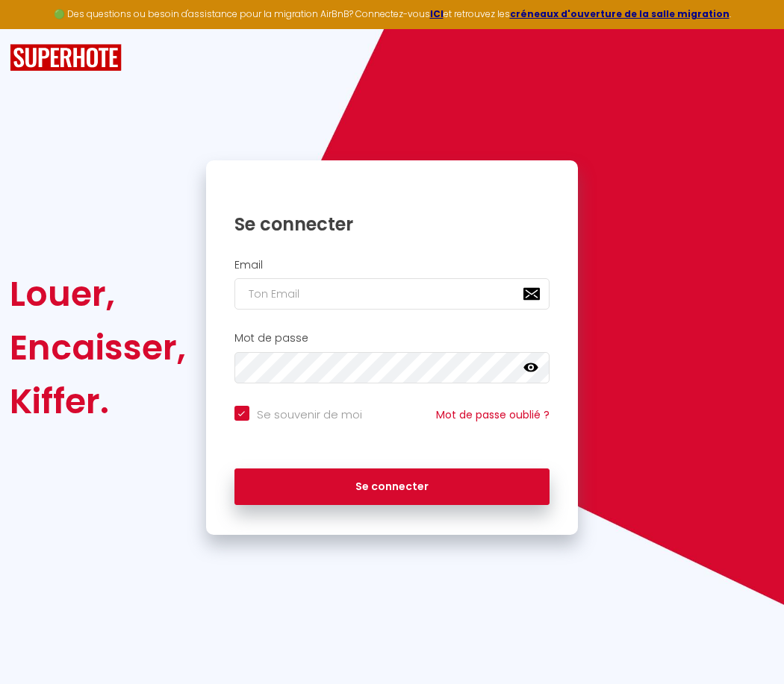  What do you see at coordinates (493, 415) in the screenshot?
I see `a: Mot de passe oublié ?` at bounding box center [493, 415].